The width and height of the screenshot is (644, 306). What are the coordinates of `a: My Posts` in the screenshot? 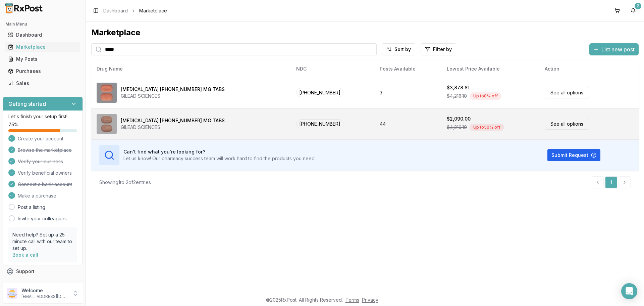 It's located at (42, 59).